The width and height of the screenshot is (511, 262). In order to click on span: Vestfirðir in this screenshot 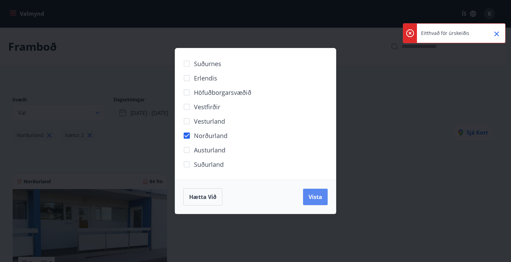, I will do `click(207, 107)`.